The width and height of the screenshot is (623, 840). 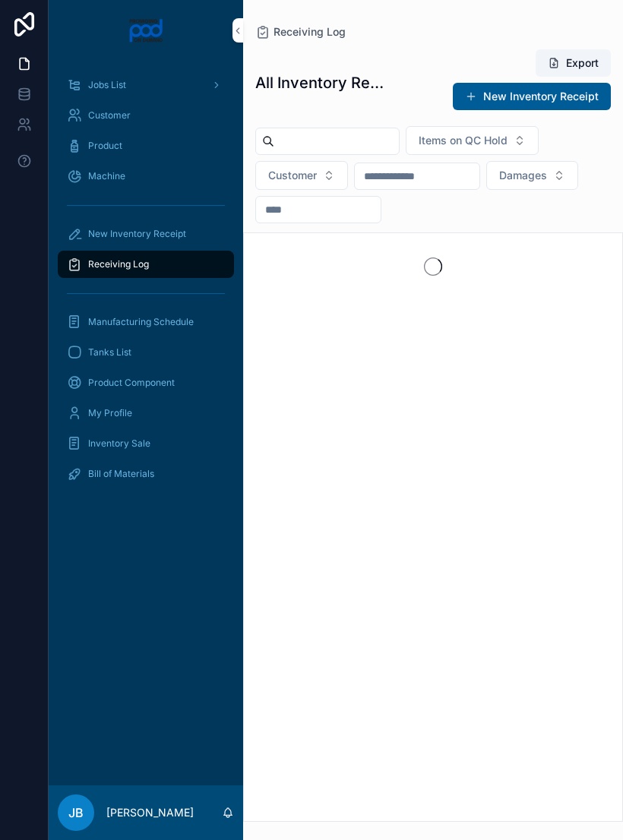 What do you see at coordinates (146, 383) in the screenshot?
I see `a: Product Component` at bounding box center [146, 383].